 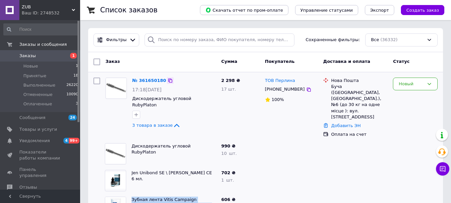 I want to click on span: 990 ₴, so click(x=228, y=146).